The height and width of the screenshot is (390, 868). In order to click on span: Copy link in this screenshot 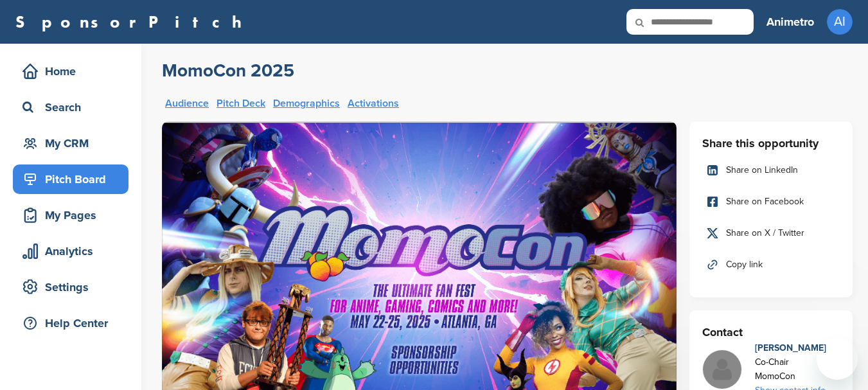, I will do `click(744, 265)`.